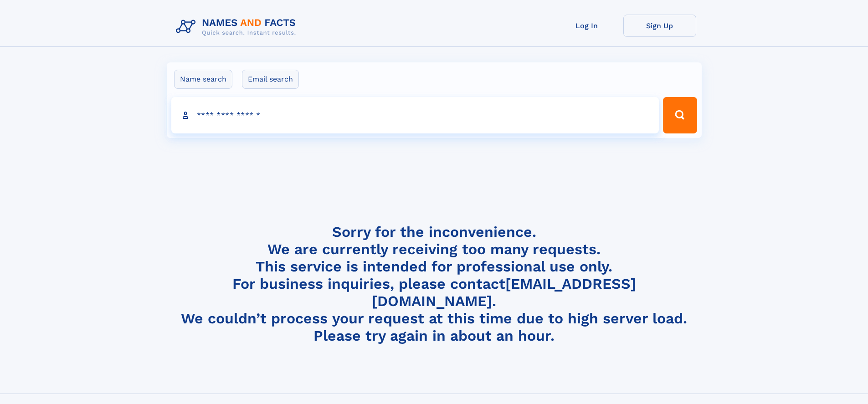  Describe the element at coordinates (270, 79) in the screenshot. I see `label: Email search` at that location.